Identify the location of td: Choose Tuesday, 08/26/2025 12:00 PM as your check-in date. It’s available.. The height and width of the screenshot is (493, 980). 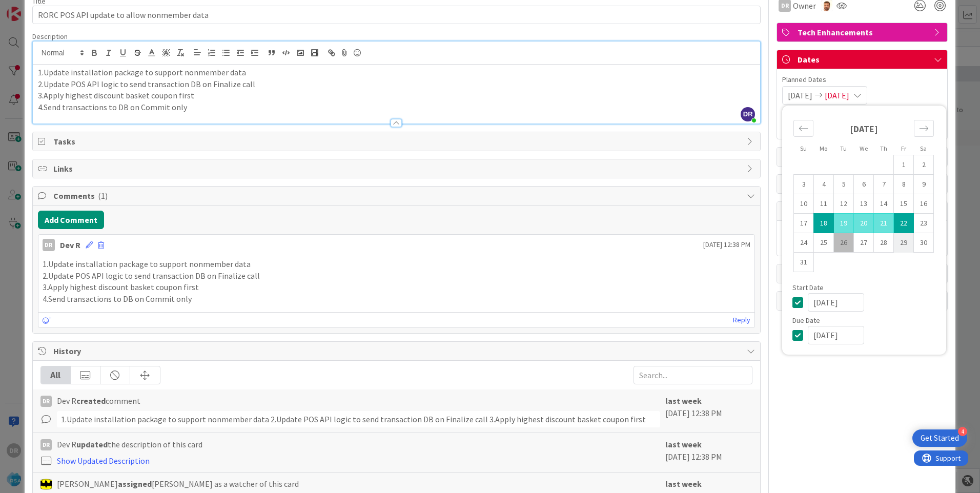
(843, 242).